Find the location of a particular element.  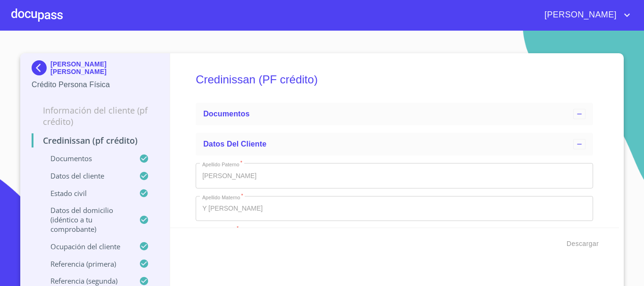

p: Estado Civil is located at coordinates (85, 193).